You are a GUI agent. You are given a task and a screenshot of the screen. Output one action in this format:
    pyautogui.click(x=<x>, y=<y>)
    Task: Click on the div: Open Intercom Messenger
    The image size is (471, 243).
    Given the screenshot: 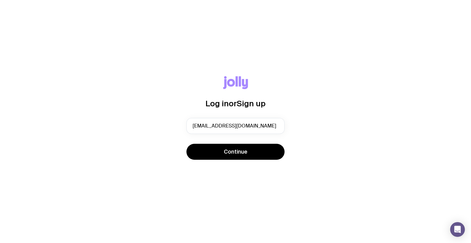 What is the action you would take?
    pyautogui.click(x=458, y=229)
    